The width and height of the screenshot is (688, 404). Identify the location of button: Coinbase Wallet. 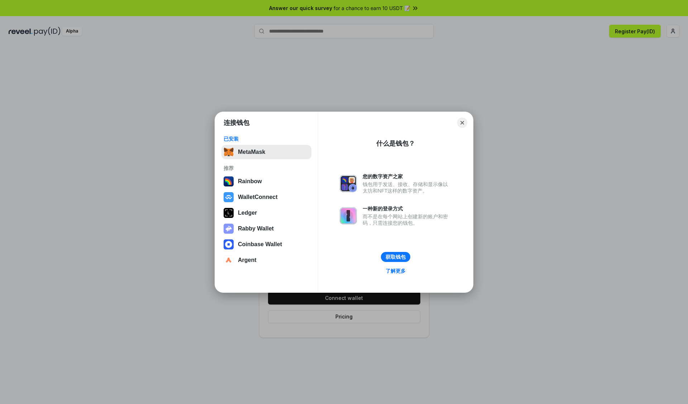
(266, 245).